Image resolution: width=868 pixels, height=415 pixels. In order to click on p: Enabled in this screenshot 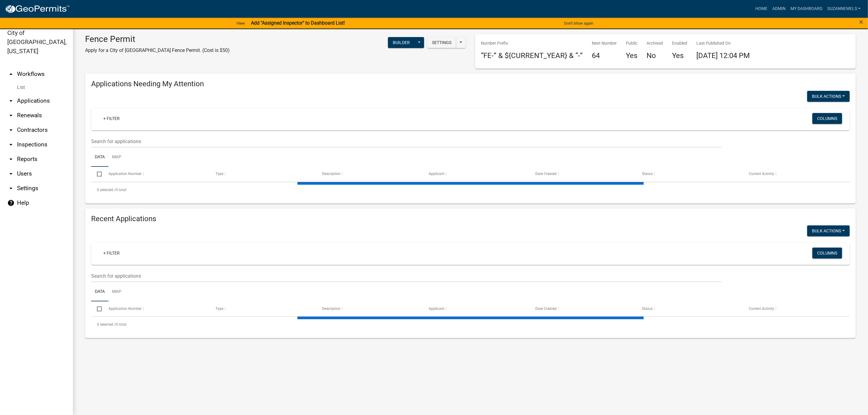, I will do `click(680, 43)`.